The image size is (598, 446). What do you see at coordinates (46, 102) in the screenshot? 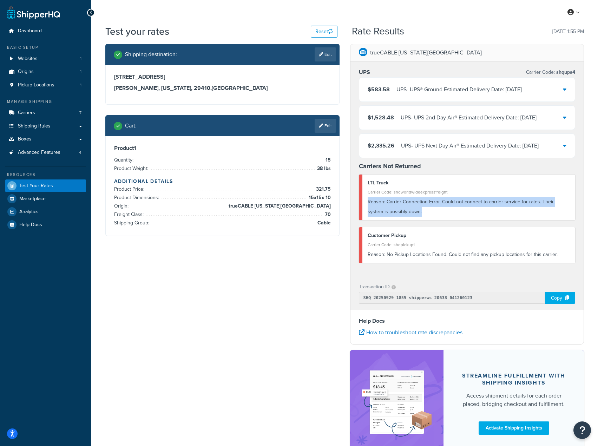
I see `div: Manage Shipping` at bounding box center [46, 102].